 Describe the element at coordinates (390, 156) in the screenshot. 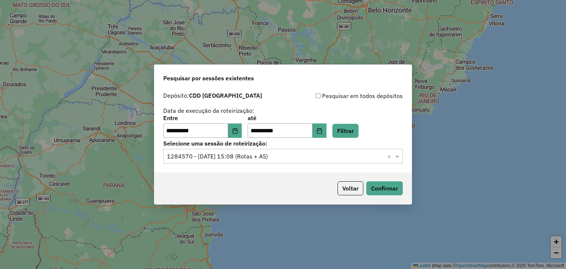

I see `span: Clear all` at that location.